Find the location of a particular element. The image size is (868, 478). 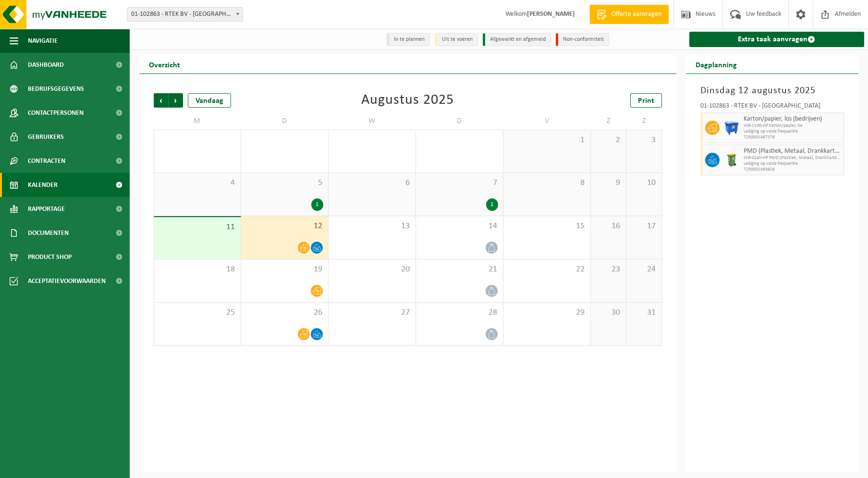

td: W is located at coordinates (373, 121).